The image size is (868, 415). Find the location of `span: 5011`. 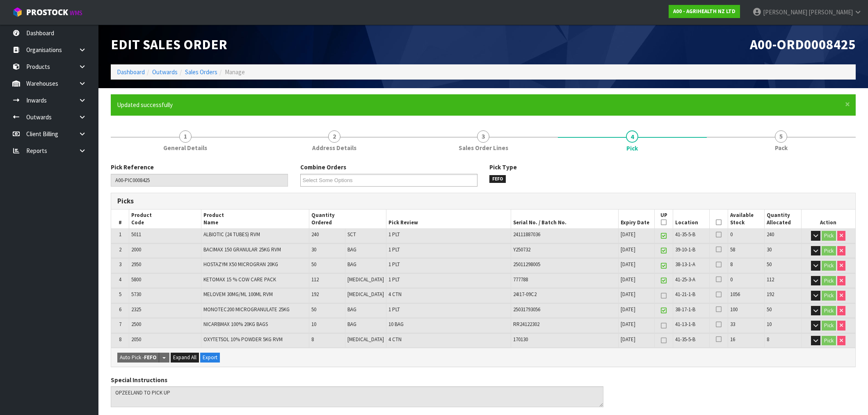

span: 5011 is located at coordinates (136, 234).